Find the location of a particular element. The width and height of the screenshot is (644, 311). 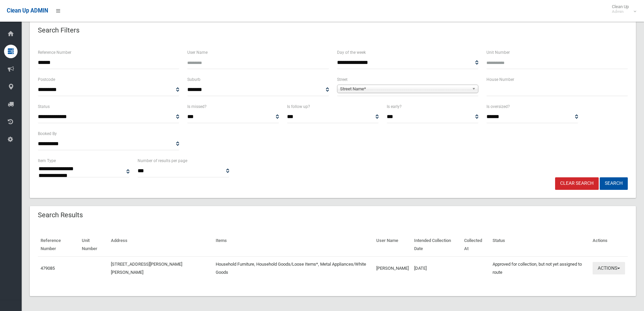

th: User Name is located at coordinates (392, 244).